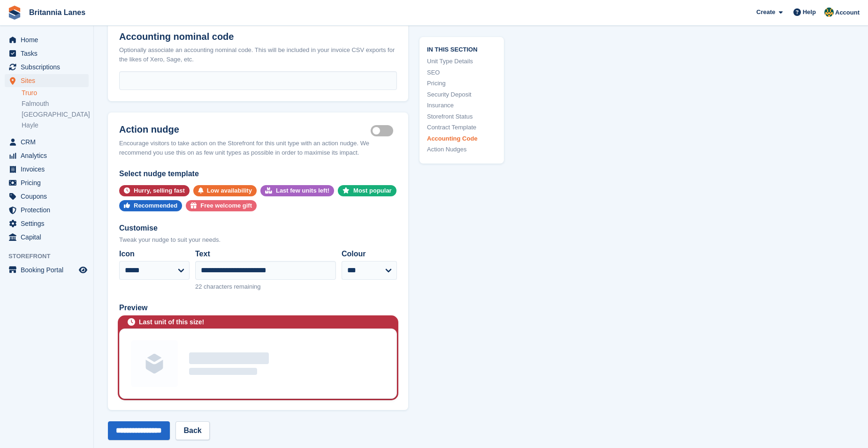 The width and height of the screenshot is (868, 448). I want to click on div: Tweak your nudge to suit your needs., so click(258, 240).